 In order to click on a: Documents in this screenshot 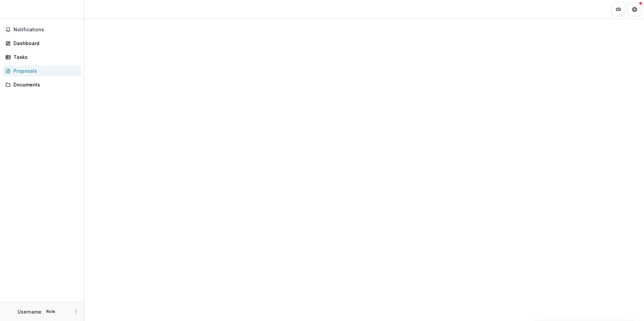, I will do `click(42, 85)`.